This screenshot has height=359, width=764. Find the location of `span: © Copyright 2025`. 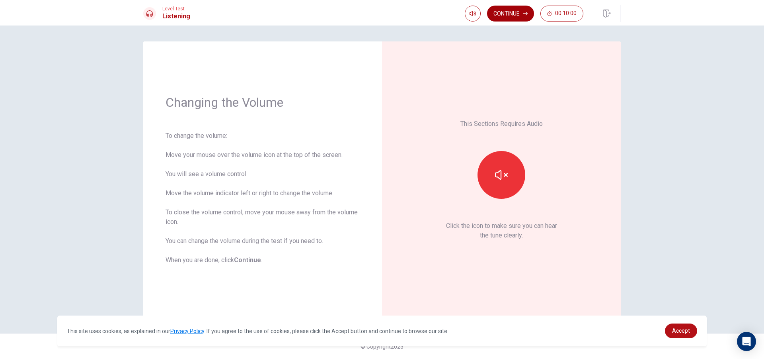

span: © Copyright 2025 is located at coordinates (382, 346).